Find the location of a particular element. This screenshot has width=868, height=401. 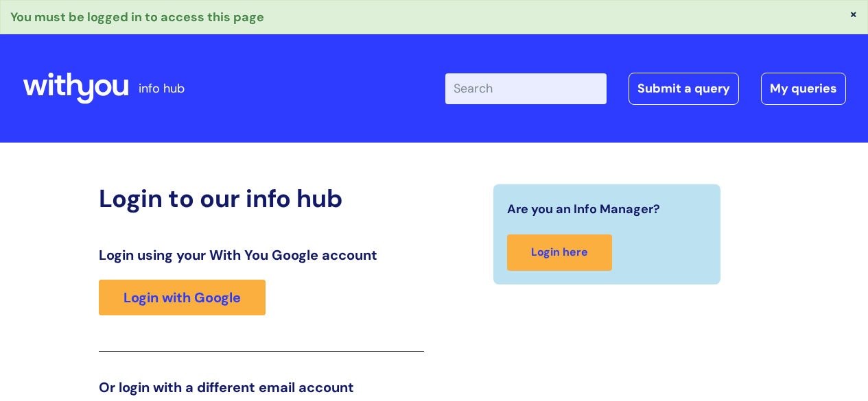

input: Search is located at coordinates (526, 88).